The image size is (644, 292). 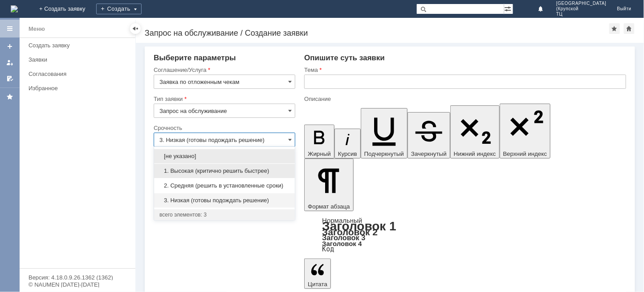 I want to click on span: Опишите суть заявки, so click(x=344, y=57).